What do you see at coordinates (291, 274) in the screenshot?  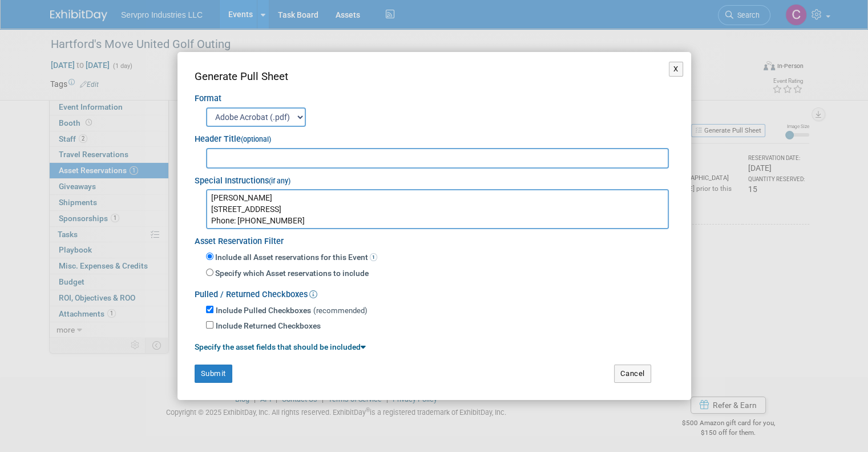 I see `label: Specify which Asset reservations to include` at bounding box center [291, 274].